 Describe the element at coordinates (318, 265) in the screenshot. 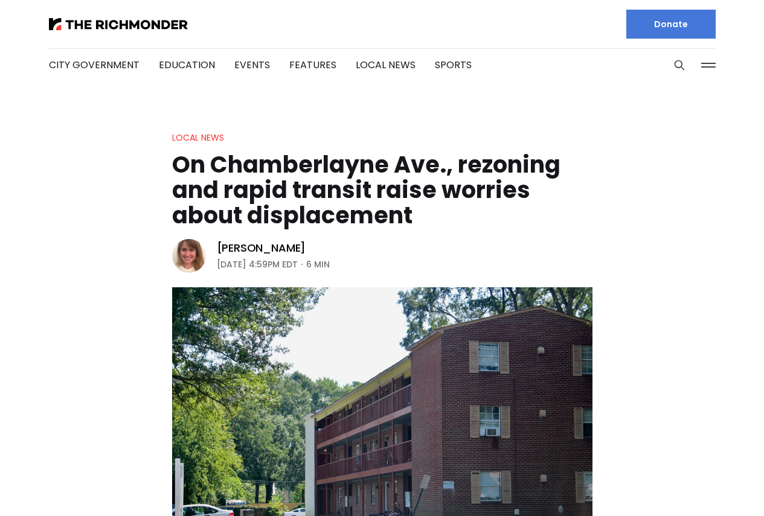

I see `span: 6 min` at that location.